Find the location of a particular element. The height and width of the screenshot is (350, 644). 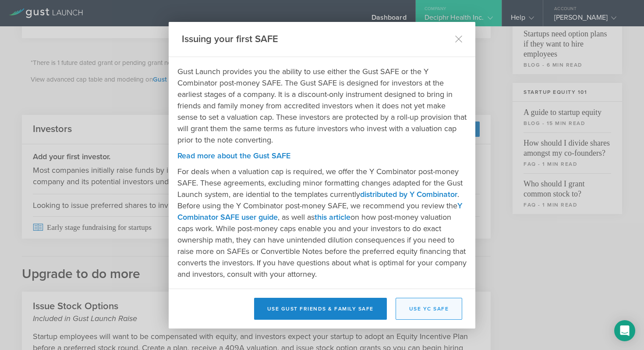

p: For deals when a valuation cap is required, we offer the Y Combinator post-money SAFE. These agre... is located at coordinates (322, 223).